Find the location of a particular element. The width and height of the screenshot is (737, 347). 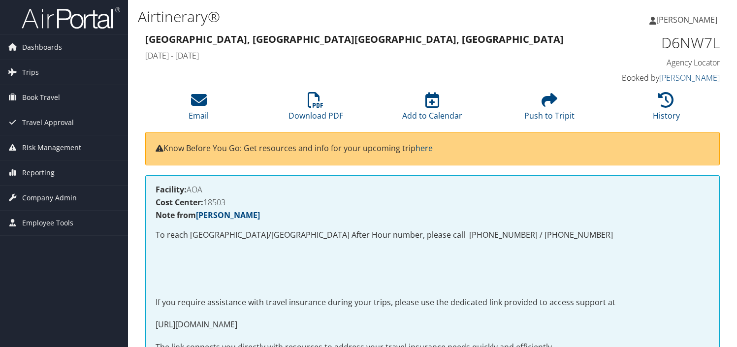

h4: Booked by is located at coordinates (654, 78).